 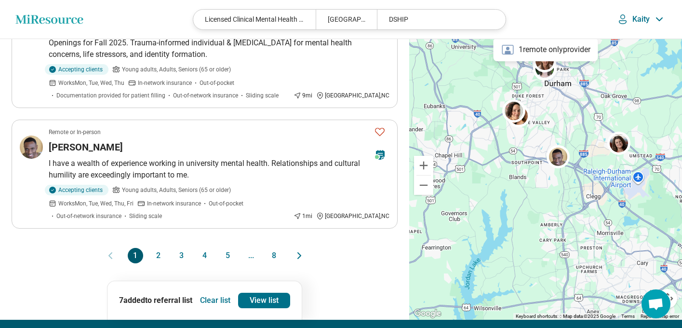 What do you see at coordinates (641, 19) in the screenshot?
I see `p: Kaity` at bounding box center [641, 19].